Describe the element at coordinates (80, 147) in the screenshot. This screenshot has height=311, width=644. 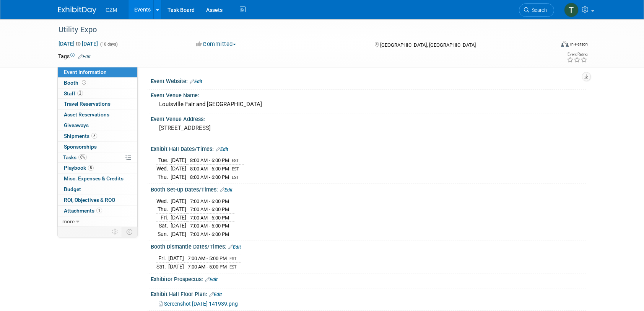
I see `span: Sponsorships` at that location.